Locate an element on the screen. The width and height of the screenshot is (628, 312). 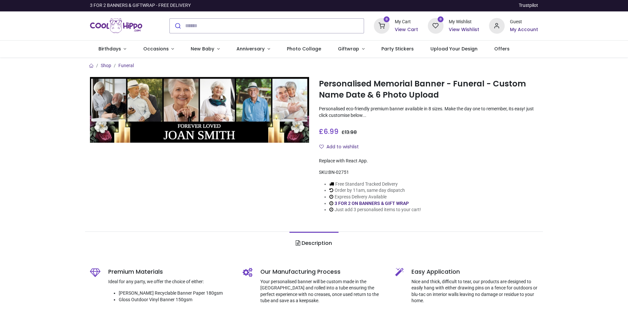
a: My Account is located at coordinates (524, 30).